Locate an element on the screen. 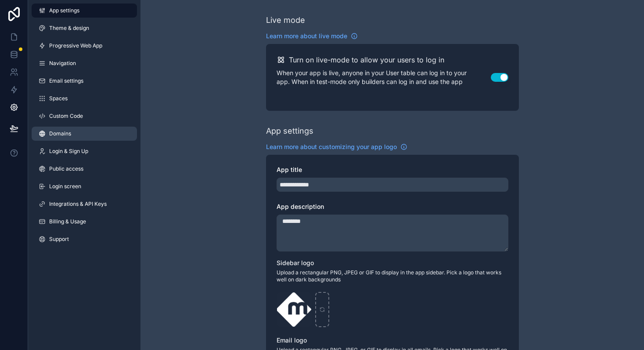  span: Integrations & API Keys is located at coordinates (78, 204).